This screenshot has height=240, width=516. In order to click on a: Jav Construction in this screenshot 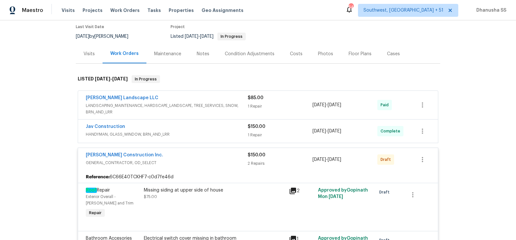, I will do `click(105, 126)`.